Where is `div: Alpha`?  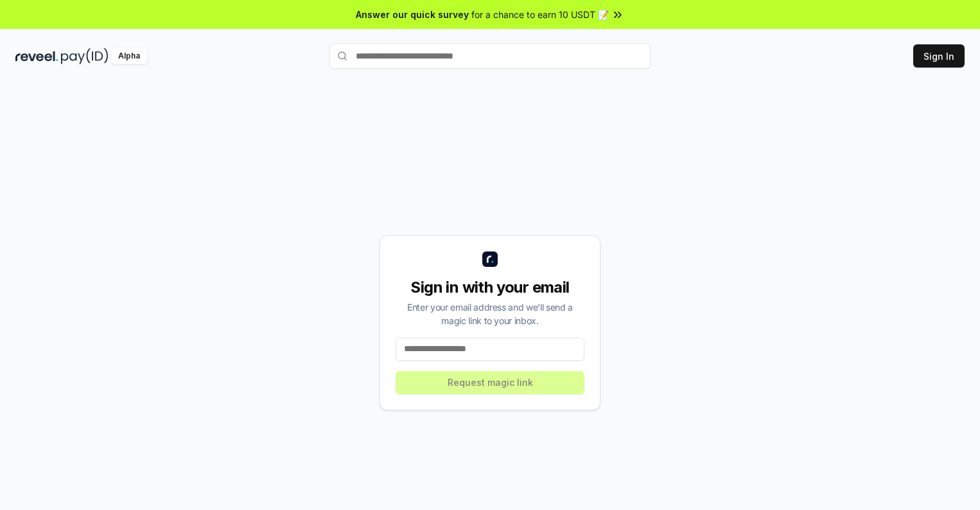
div: Alpha is located at coordinates (129, 56).